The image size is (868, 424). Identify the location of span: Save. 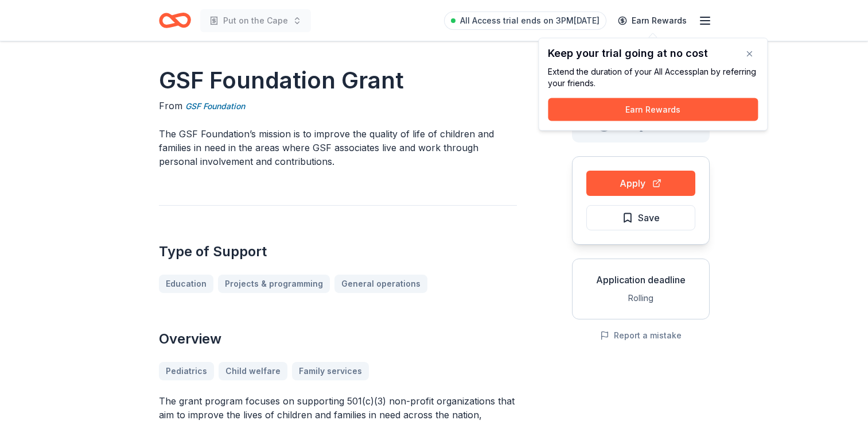
(649, 217).